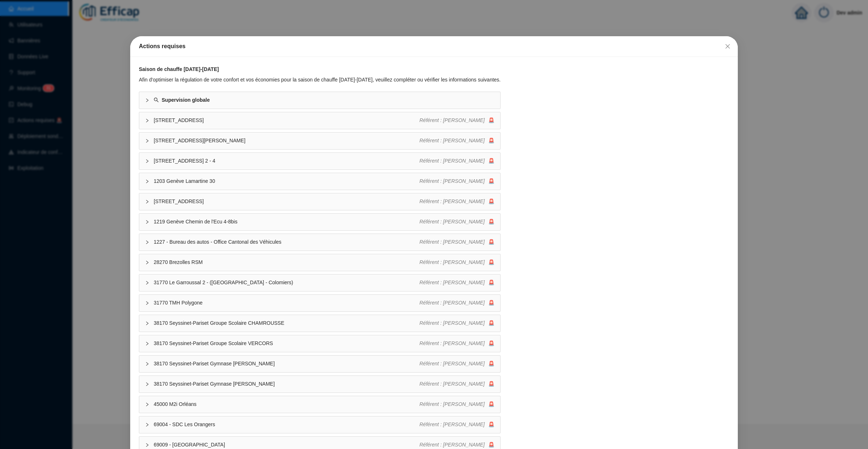 The height and width of the screenshot is (449, 868). I want to click on span: search, so click(156, 100).